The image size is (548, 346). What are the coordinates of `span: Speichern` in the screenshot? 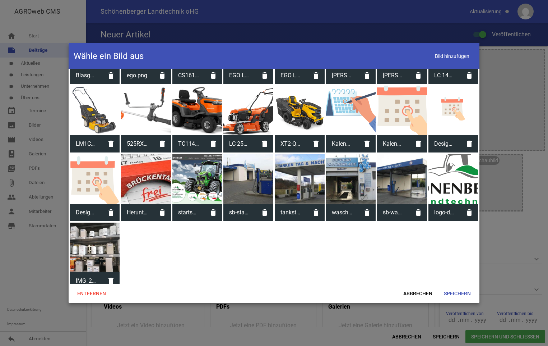 It's located at (457, 293).